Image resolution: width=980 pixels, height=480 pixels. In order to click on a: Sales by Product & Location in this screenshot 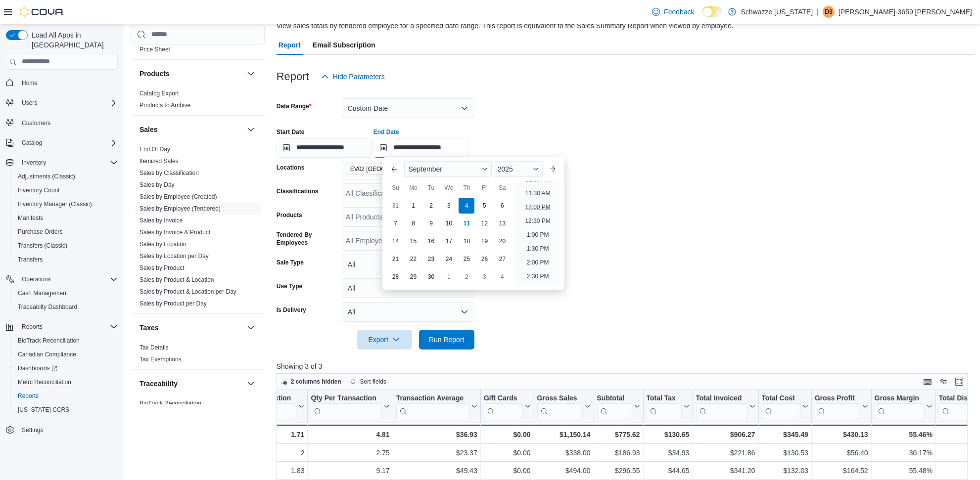, I will do `click(176, 280)`.